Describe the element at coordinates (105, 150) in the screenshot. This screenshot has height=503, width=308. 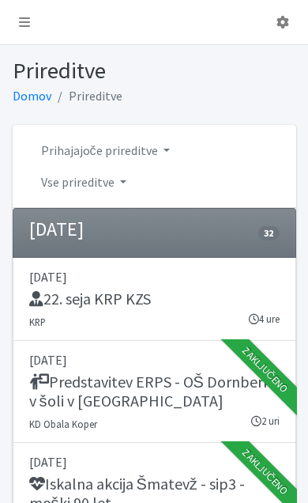
I see `a: Prihajajoče prireditve` at that location.